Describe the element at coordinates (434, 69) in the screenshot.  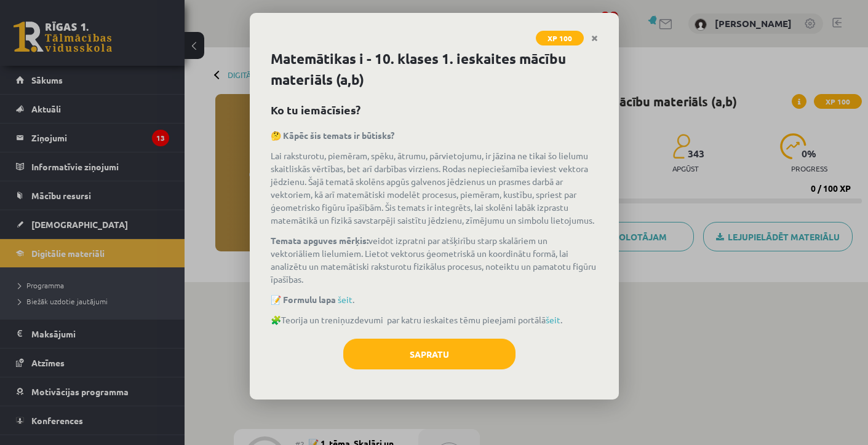
I see `h1: Matemātikas i - 10. klases 1. ieskaites mācību materiāls (a,b)` at that location.